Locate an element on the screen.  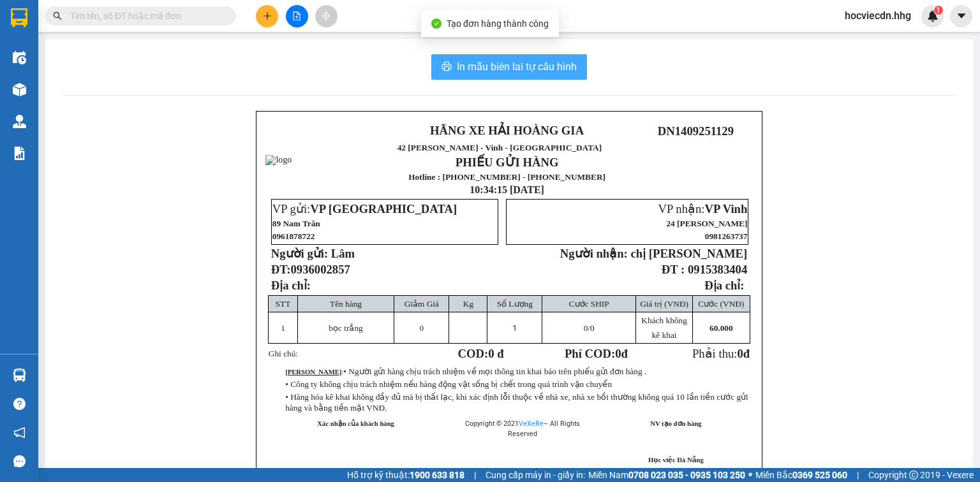
span: Tạo đơn hàng thành công is located at coordinates (497, 24).